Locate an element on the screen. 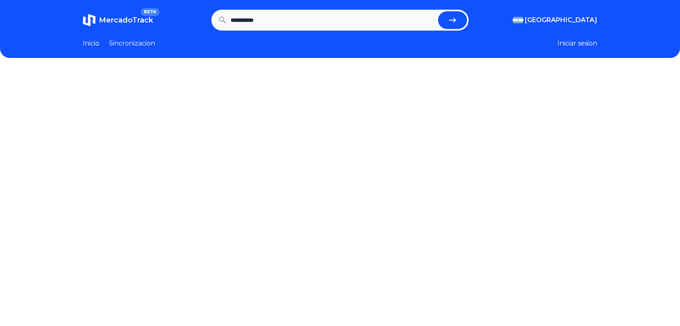 The width and height of the screenshot is (680, 326). button: Iniciar sesion is located at coordinates (577, 43).